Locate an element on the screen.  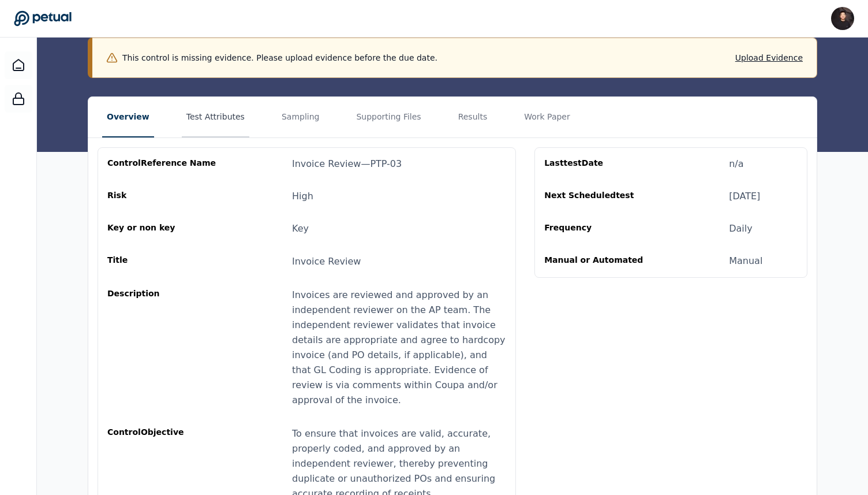
div: Next Scheduled test is located at coordinates (600, 196).